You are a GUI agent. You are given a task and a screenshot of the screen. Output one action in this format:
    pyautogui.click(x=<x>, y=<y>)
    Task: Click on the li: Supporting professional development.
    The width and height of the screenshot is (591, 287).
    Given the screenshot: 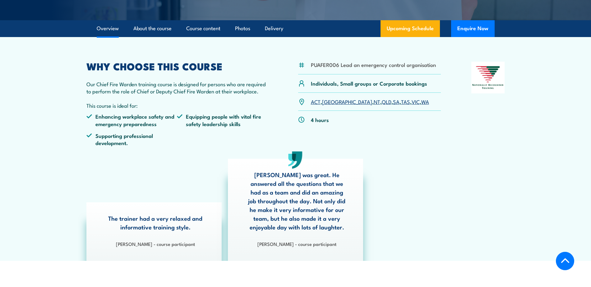 What is the action you would take?
    pyautogui.click(x=132, y=139)
    